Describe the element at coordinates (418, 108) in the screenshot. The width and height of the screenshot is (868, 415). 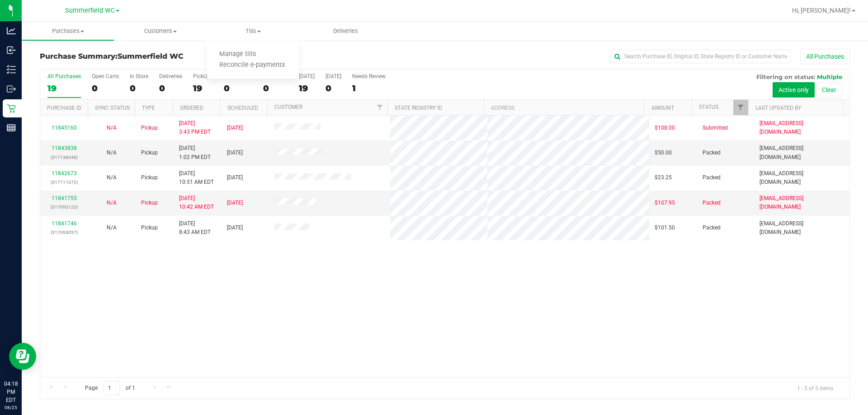
I see `a: State Registry ID` at that location.